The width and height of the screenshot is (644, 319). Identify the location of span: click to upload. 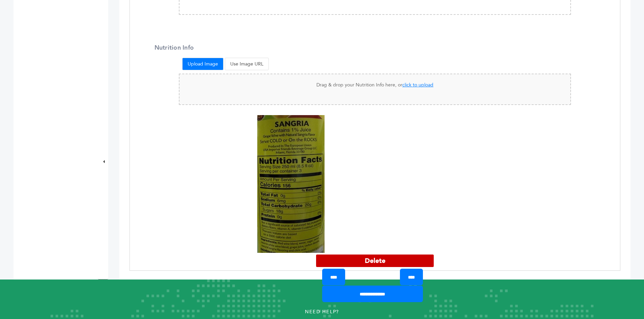
(418, 85).